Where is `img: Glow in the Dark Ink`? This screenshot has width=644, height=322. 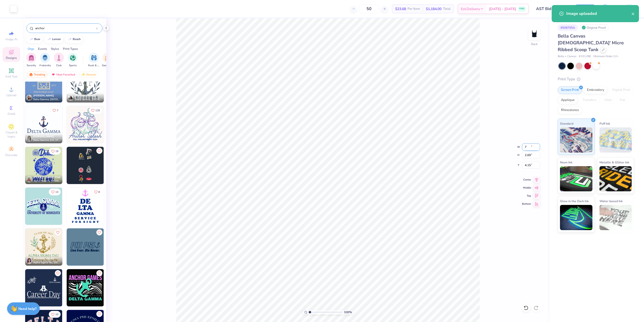
img: Glow in the Dark Ink is located at coordinates (576, 218).